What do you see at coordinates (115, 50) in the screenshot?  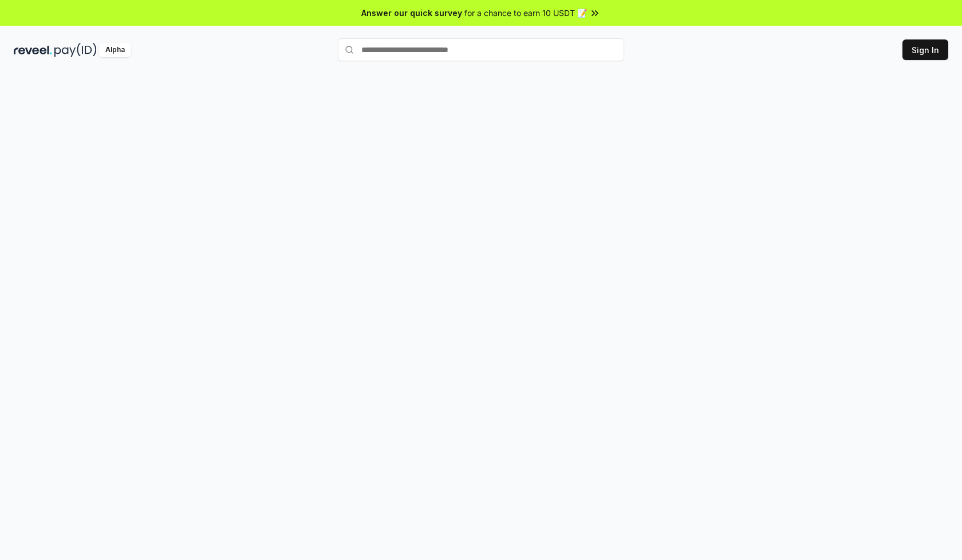 I see `div: Alpha` at bounding box center [115, 50].